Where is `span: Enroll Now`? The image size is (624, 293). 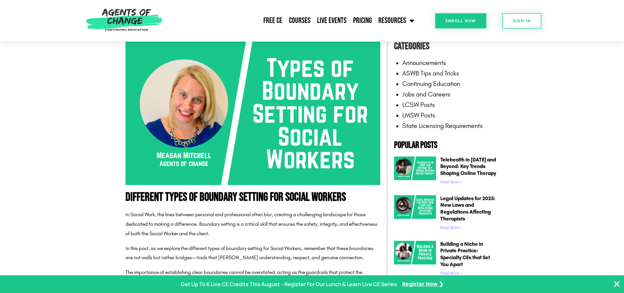 span: Enroll Now is located at coordinates (461, 21).